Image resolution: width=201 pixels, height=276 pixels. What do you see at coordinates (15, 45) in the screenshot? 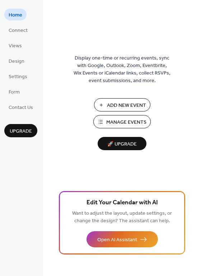
I see `a: Views` at bounding box center [15, 45].